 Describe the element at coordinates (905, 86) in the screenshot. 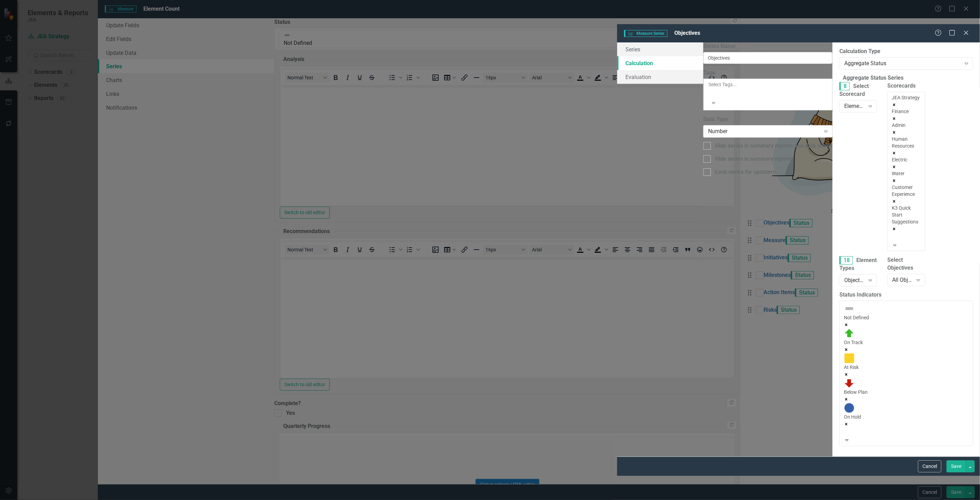

I see `label: Scorecards` at that location.